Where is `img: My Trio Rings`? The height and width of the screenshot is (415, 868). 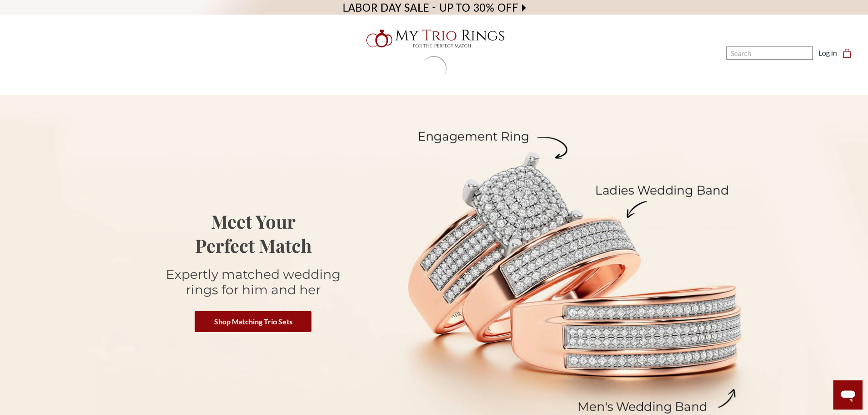 img: My Trio Rings is located at coordinates (434, 38).